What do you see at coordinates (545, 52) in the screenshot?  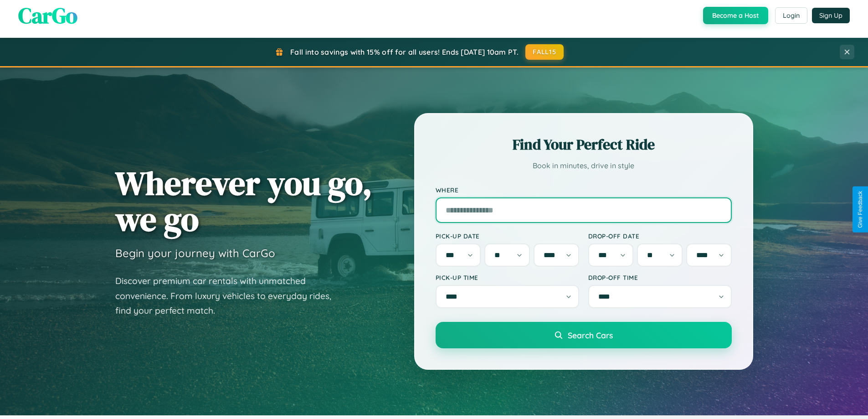 I see `button: FALL15` at bounding box center [545, 52].